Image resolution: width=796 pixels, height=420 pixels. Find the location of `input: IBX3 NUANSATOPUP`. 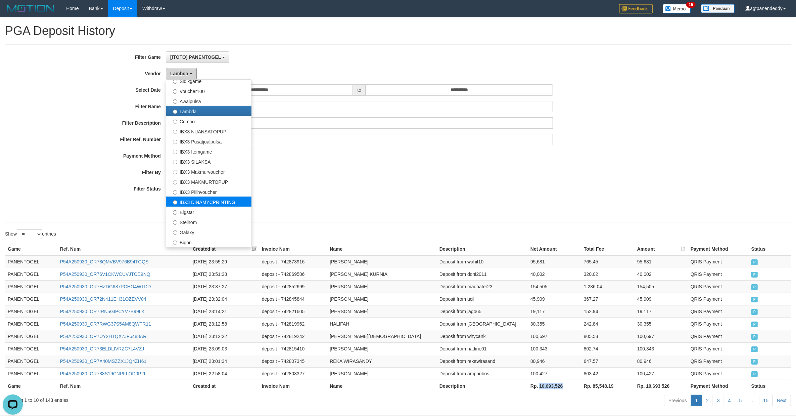

input: IBX3 NUANSATOPUP is located at coordinates (175, 132).